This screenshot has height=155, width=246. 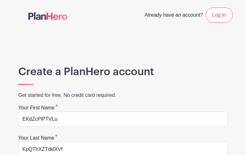 I want to click on span: Already have an account?, so click(x=174, y=16).